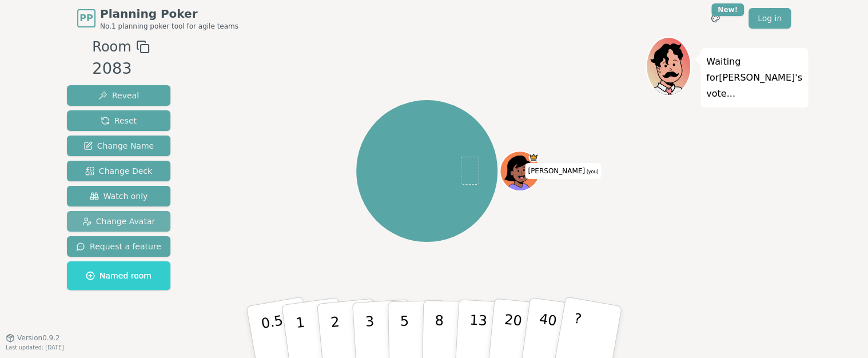 This screenshot has height=358, width=868. I want to click on button: Change Avatar, so click(119, 221).